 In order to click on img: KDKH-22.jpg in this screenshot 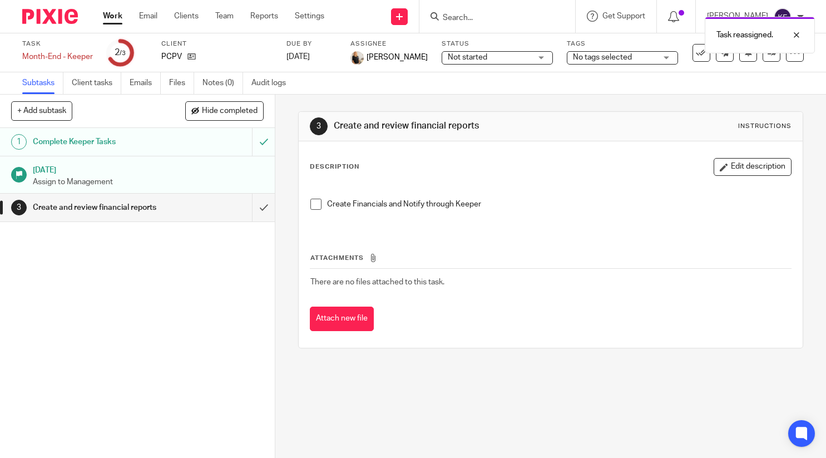, I will do `click(357, 58)`.